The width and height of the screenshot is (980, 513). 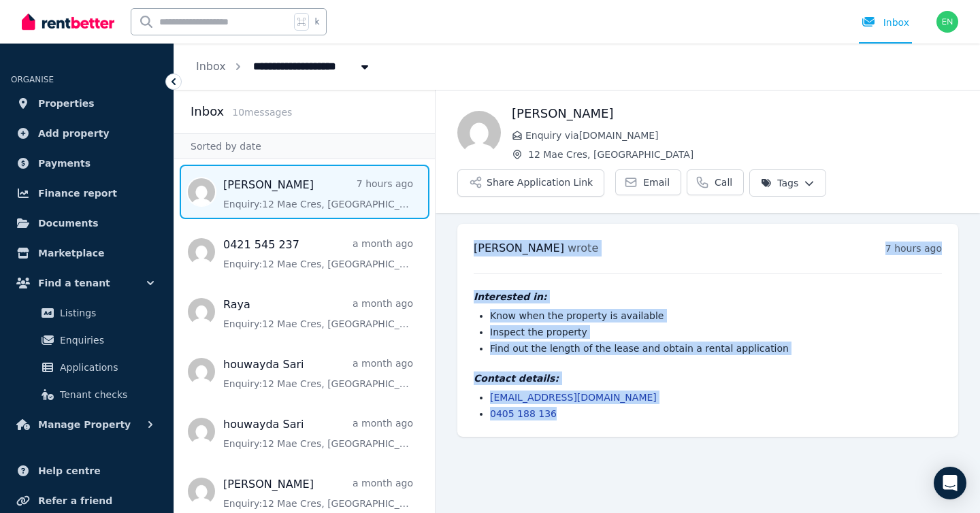 I want to click on h4: Interested in:, so click(x=708, y=297).